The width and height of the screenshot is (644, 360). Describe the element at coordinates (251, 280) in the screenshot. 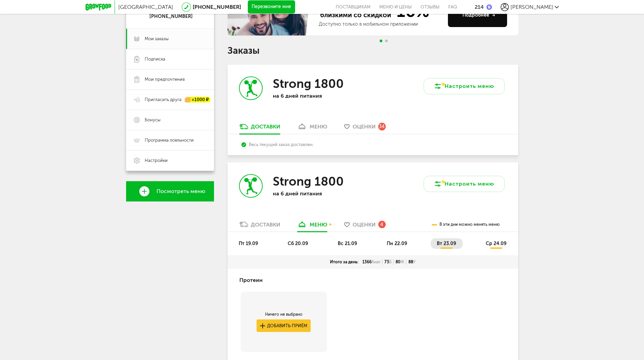

I see `h4: Протеин` at that location.